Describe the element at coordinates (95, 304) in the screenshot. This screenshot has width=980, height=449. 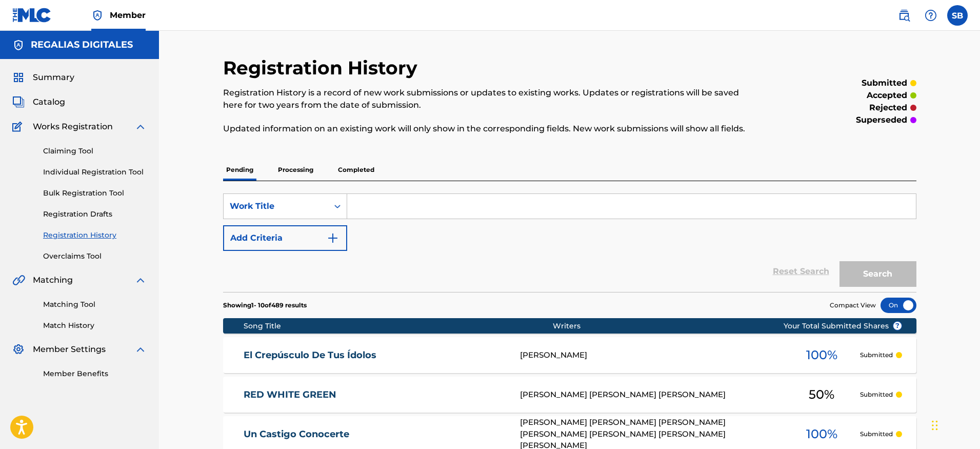
I see `a: Matching Tool` at that location.